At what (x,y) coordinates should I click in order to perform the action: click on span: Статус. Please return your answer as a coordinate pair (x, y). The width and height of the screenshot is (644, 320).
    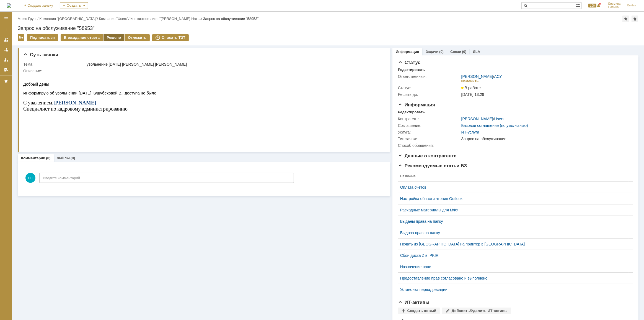
    Looking at the image, I should click on (409, 62).